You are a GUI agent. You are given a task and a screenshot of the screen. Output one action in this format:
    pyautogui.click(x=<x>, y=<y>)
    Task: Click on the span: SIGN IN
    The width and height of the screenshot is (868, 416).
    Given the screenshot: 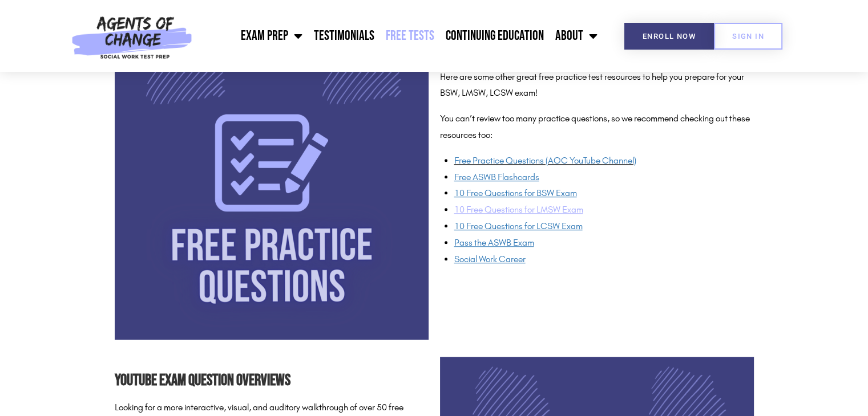 What is the action you would take?
    pyautogui.click(x=748, y=36)
    